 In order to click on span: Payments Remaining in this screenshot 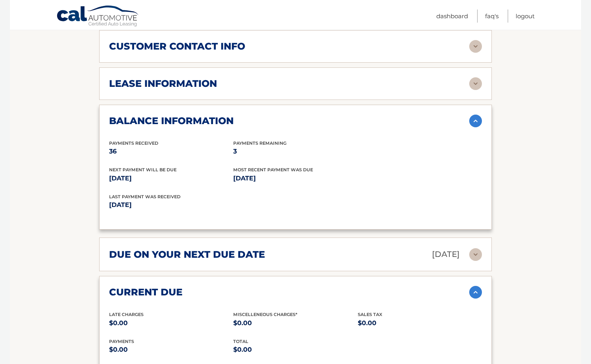, I will do `click(259, 143)`.